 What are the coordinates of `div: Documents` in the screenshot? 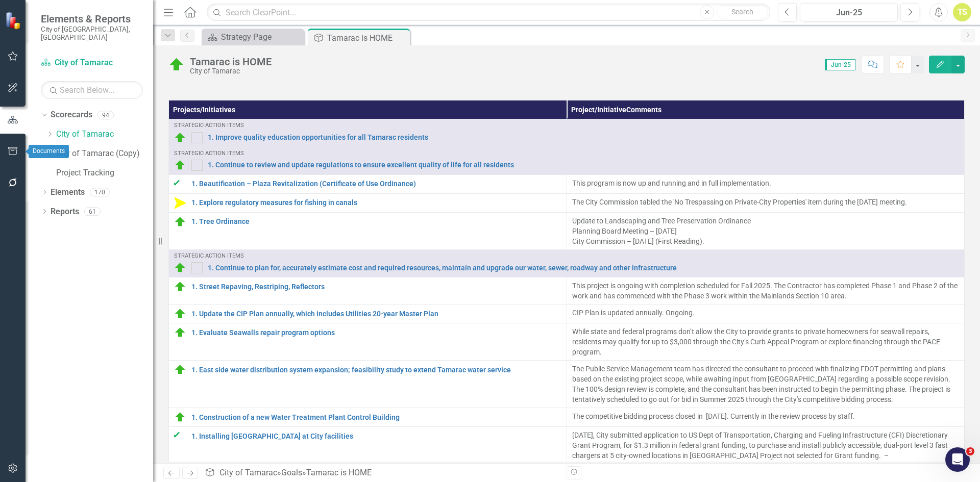 It's located at (48, 151).